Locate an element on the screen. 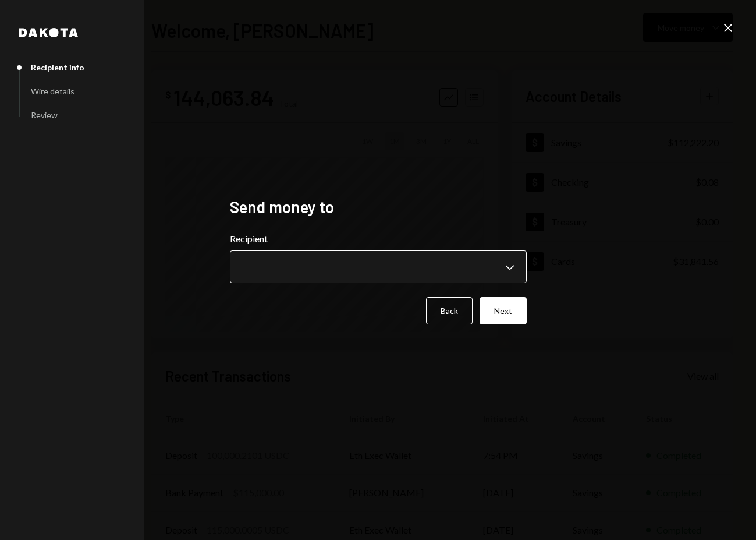  button: Back is located at coordinates (449, 311).